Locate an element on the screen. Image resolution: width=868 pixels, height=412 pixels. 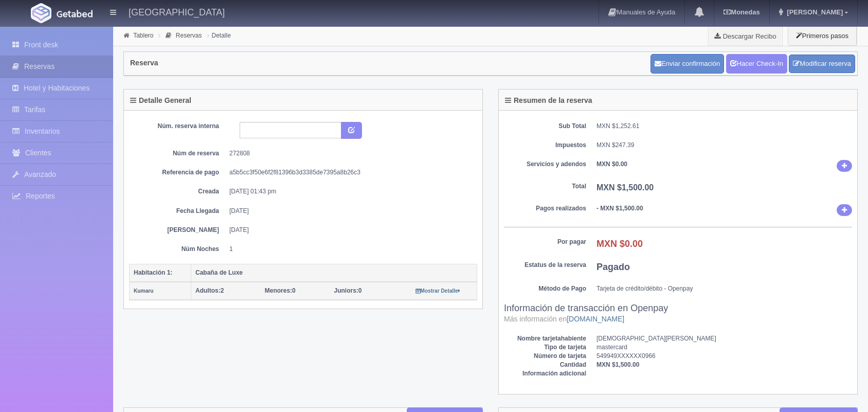
a: Mostrar Detalle is located at coordinates (437, 291).